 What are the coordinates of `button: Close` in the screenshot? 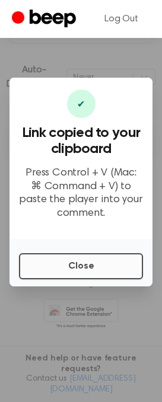 It's located at (81, 266).